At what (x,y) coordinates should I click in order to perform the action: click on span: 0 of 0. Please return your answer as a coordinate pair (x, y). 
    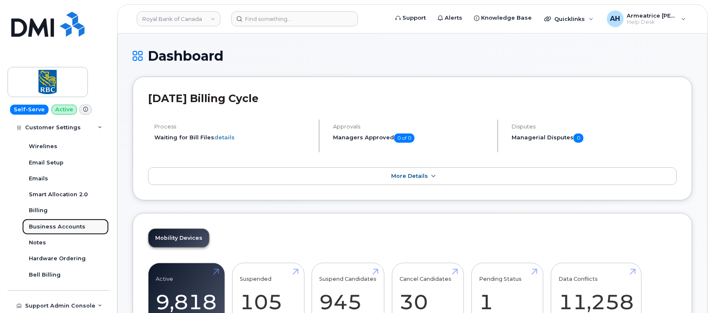
    Looking at the image, I should click on (404, 138).